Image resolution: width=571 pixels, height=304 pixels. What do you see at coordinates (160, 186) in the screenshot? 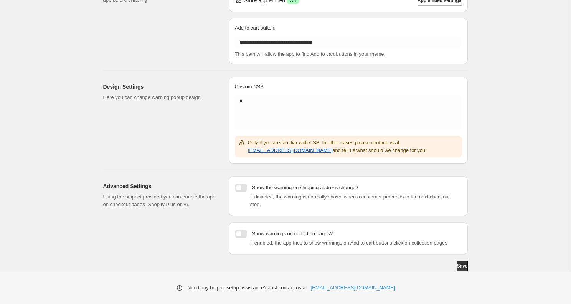
I see `h2: Advanced Settings` at bounding box center [160, 186].